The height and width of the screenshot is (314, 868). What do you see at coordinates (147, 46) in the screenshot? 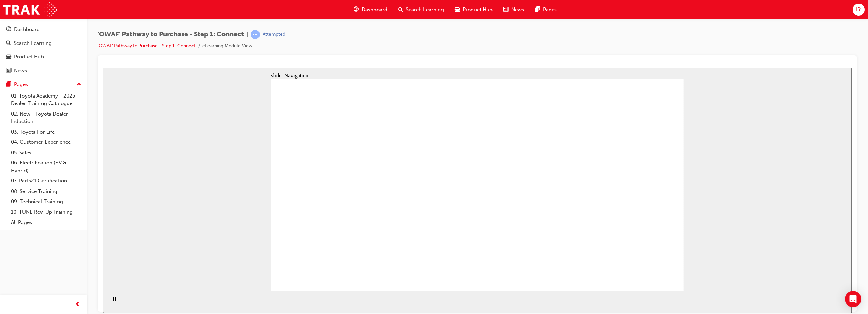
I see `a: 'OWAF' Pathway to Purchase - Step 1: Connect` at bounding box center [147, 46].